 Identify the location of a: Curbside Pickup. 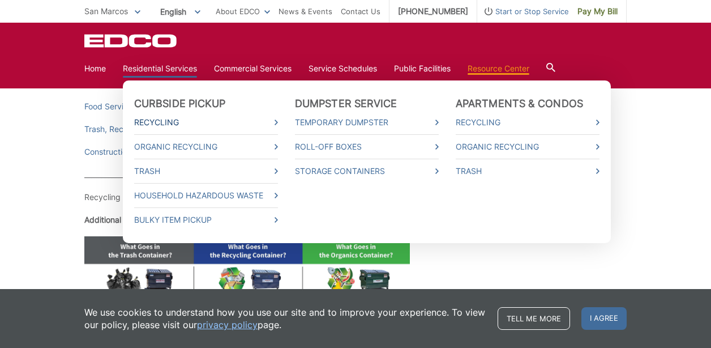
(180, 104).